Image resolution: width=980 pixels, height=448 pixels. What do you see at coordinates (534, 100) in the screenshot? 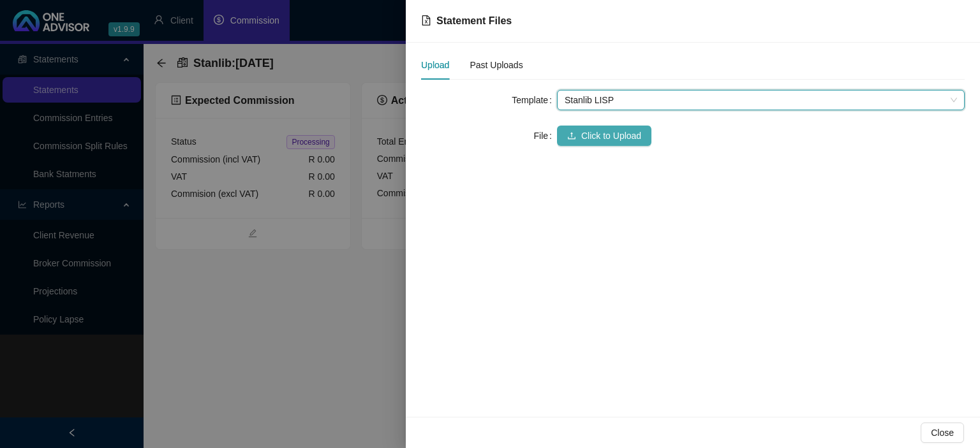
I see `label: Template` at bounding box center [534, 100].